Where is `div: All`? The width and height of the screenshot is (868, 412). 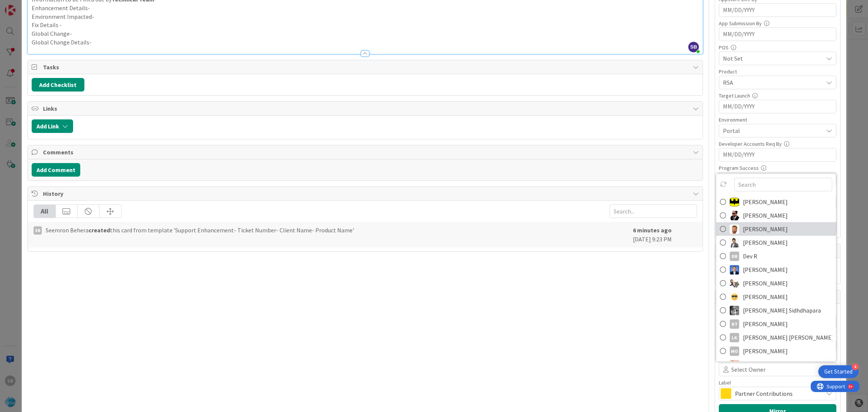
div: All is located at coordinates (45, 211).